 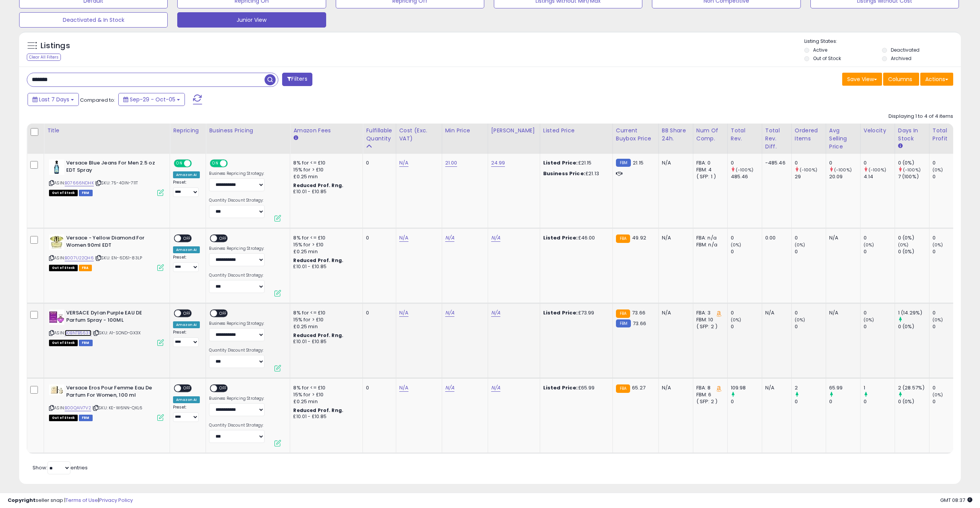 What do you see at coordinates (936, 79) in the screenshot?
I see `button: Actions` at bounding box center [936, 79].